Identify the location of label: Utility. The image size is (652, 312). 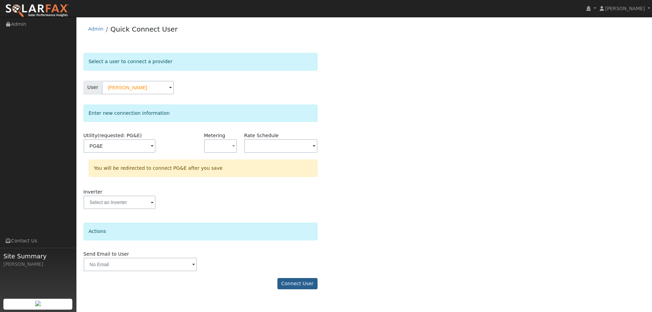
(113, 136).